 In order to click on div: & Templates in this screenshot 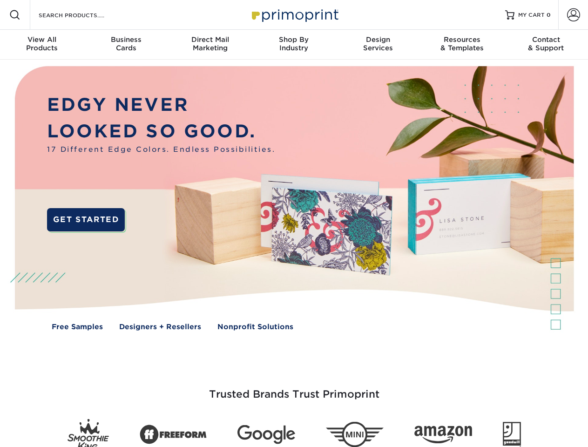, I will do `click(462, 44)`.